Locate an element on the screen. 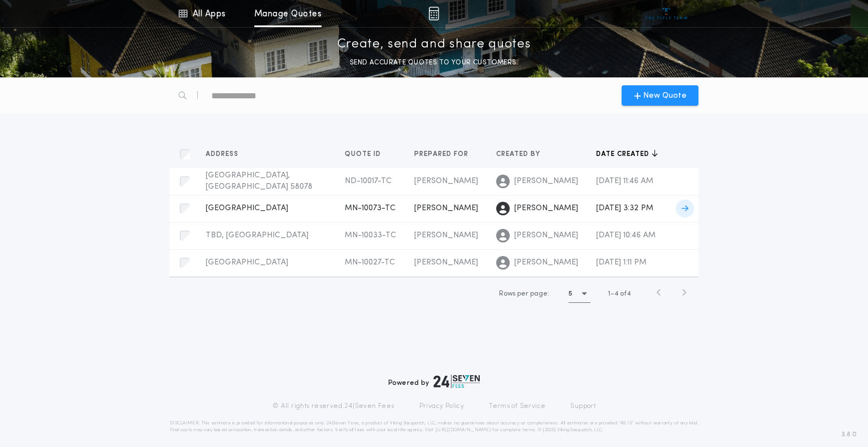  span: ND-10017-TC is located at coordinates (368, 181).